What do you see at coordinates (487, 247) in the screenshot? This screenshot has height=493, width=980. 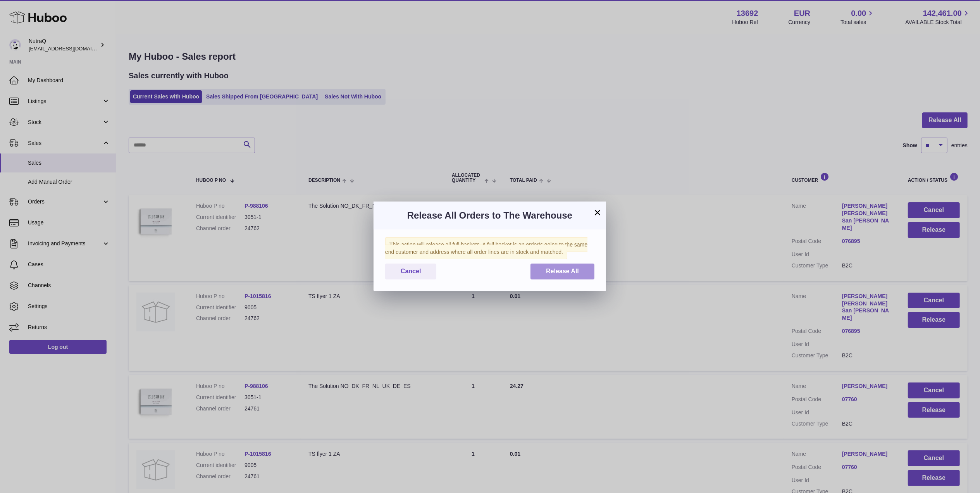 I see `span: This action will release all full baskets. A full basket is an order/s going to the same end cust...` at bounding box center [487, 247].